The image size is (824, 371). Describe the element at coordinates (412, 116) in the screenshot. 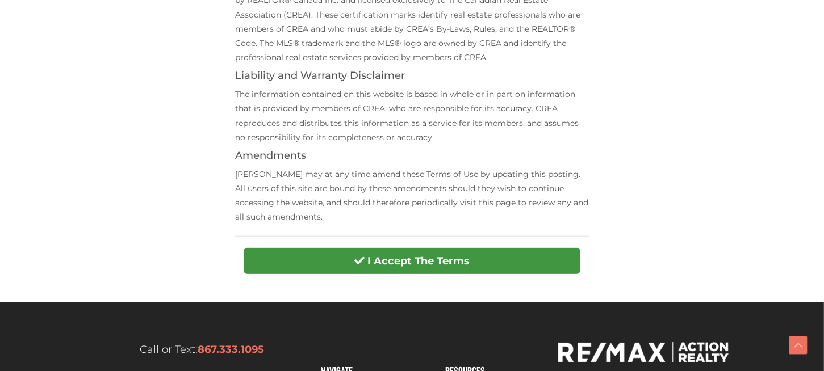

I see `p: The information contained on this website is based in whole or in part on information that is pro...` at that location.